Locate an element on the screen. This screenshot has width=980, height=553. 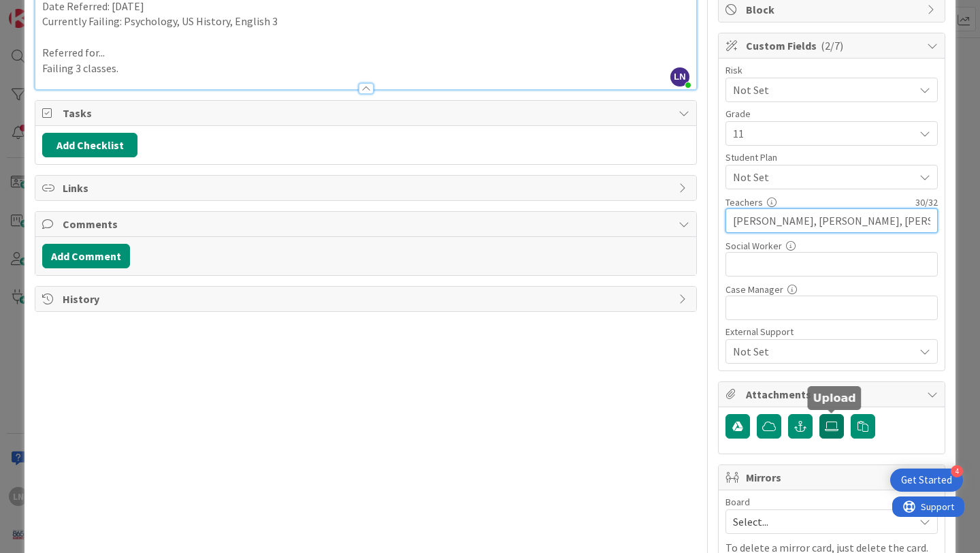
span: Select... is located at coordinates (820, 521).